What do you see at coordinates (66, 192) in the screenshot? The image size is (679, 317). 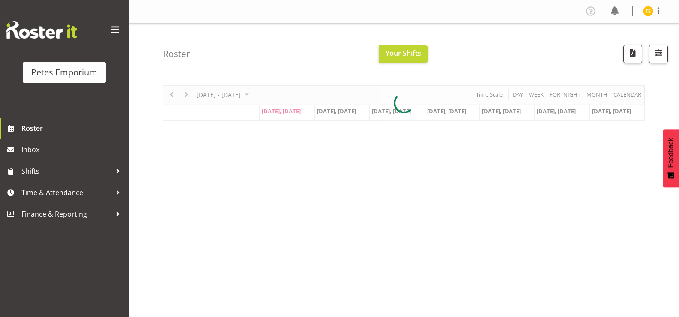 I see `span: Time & Attendance` at bounding box center [66, 192].